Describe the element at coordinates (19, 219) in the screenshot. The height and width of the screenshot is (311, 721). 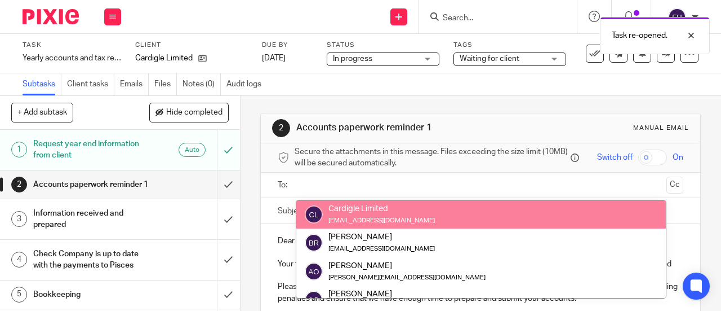
I see `div: 3` at that location.